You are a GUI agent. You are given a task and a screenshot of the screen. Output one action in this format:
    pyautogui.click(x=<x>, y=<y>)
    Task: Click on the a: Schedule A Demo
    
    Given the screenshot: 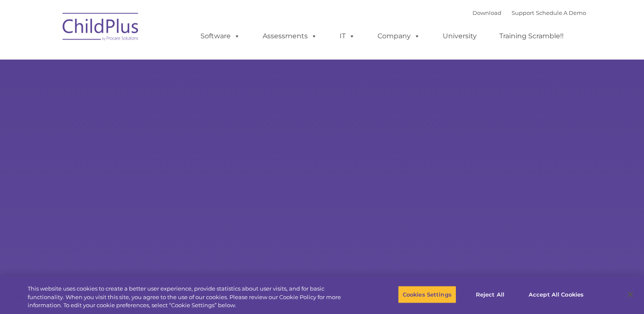 What is the action you would take?
    pyautogui.click(x=561, y=13)
    